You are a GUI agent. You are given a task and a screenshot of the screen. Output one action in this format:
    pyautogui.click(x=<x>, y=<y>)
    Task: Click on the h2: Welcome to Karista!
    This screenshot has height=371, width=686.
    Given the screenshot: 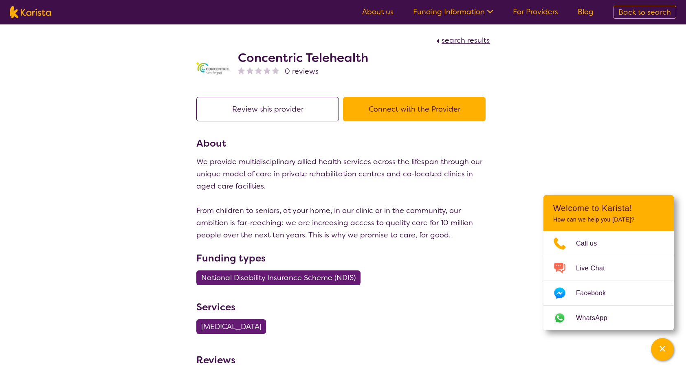 What is the action you would take?
    pyautogui.click(x=609, y=208)
    